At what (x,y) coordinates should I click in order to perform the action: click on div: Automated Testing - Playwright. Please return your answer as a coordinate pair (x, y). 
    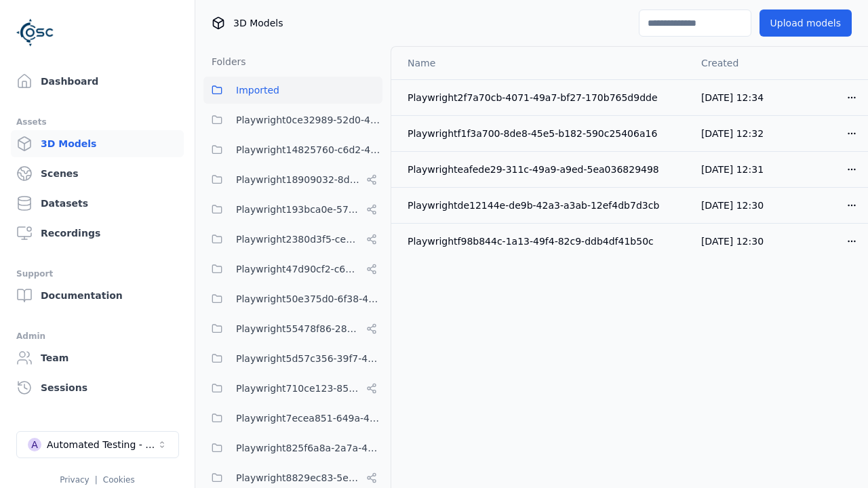
    Looking at the image, I should click on (102, 444).